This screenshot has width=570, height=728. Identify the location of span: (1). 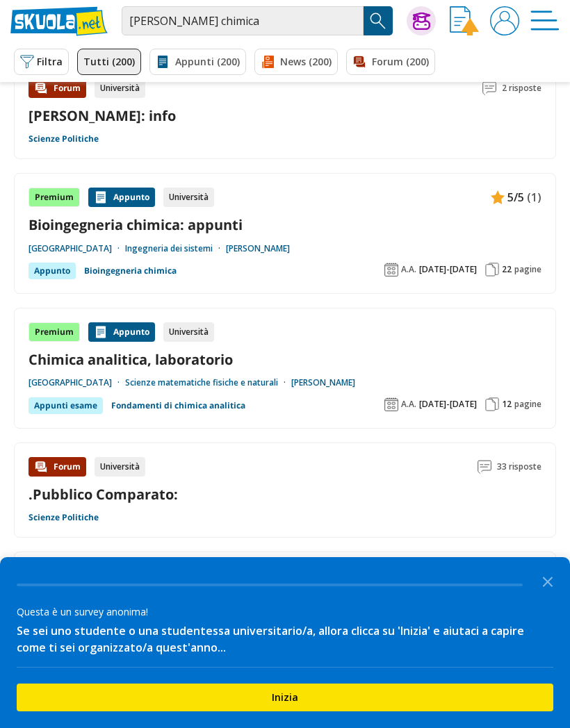
(533, 197).